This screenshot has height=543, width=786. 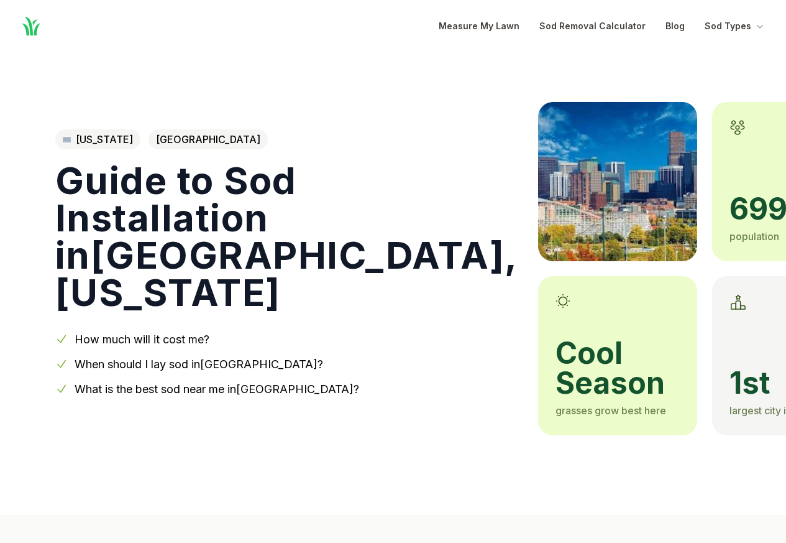 What do you see at coordinates (67, 139) in the screenshot?
I see `img: Colorado state outline` at bounding box center [67, 139].